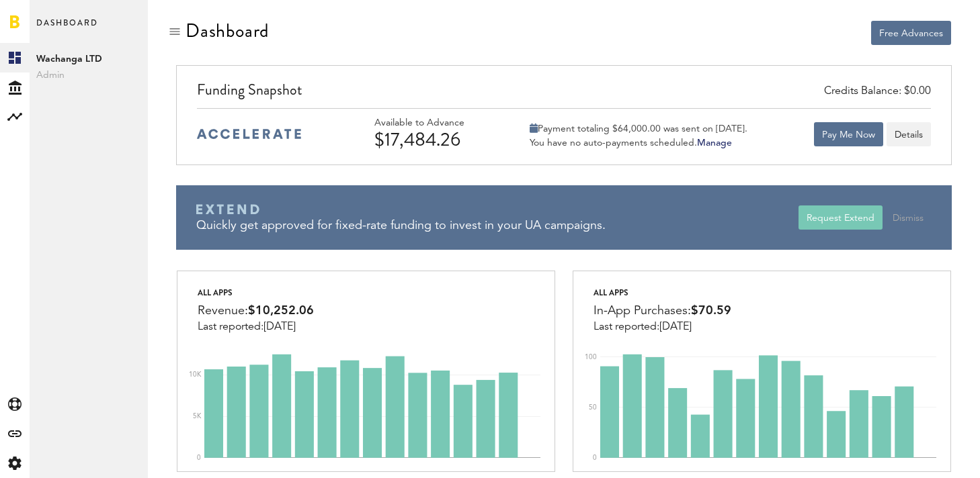 The image size is (980, 478). Describe the element at coordinates (255, 311) in the screenshot. I see `div: Revenue:` at that location.